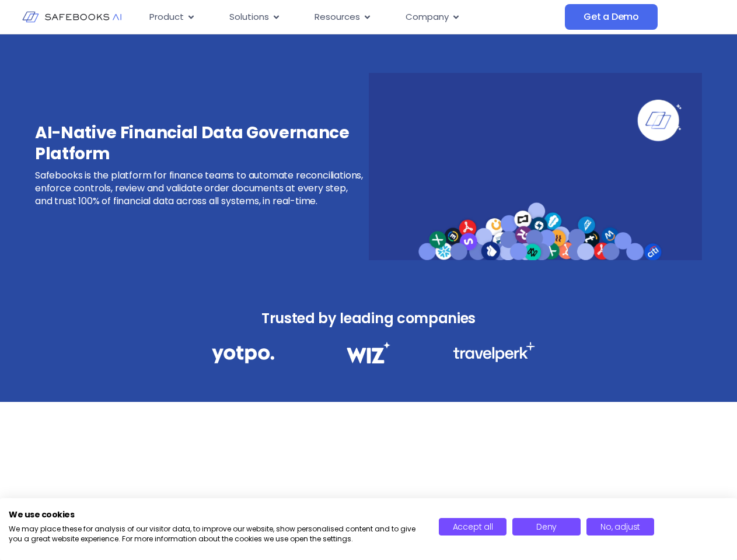  Describe the element at coordinates (611, 17) in the screenshot. I see `a: Get a Demo` at that location.